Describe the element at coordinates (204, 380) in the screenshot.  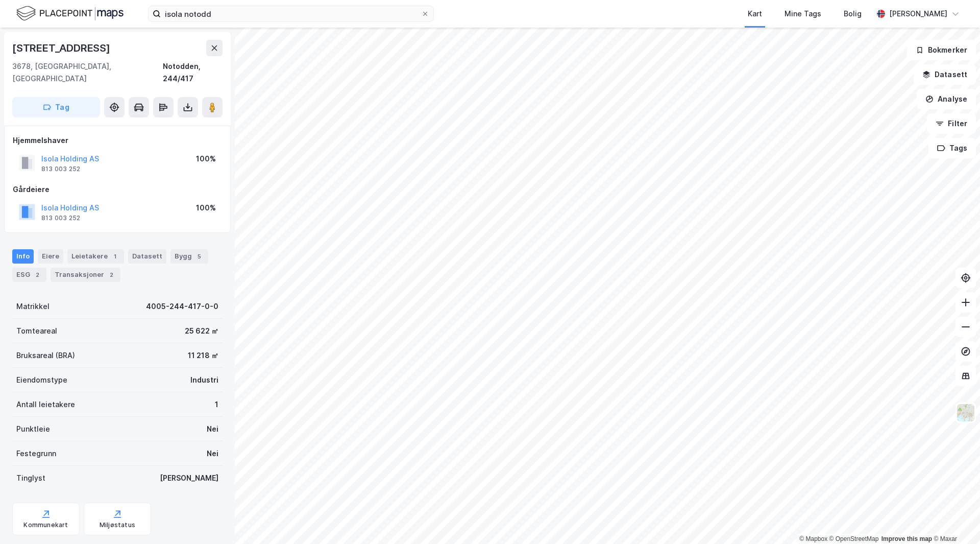
I see `div: Industri` at that location.